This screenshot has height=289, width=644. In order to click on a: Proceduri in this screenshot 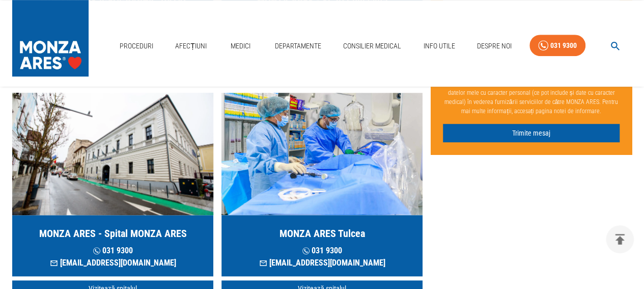, I will do `click(137, 46)`.